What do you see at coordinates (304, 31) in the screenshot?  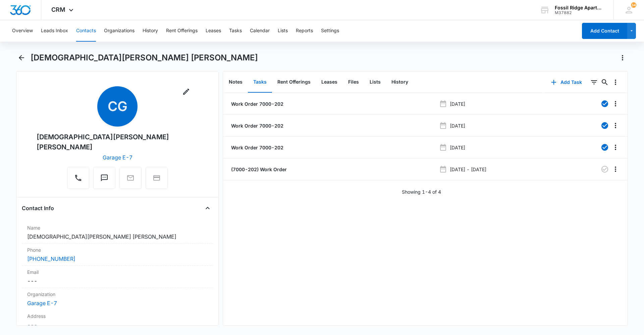 I see `button: Reports` at bounding box center [304, 31].